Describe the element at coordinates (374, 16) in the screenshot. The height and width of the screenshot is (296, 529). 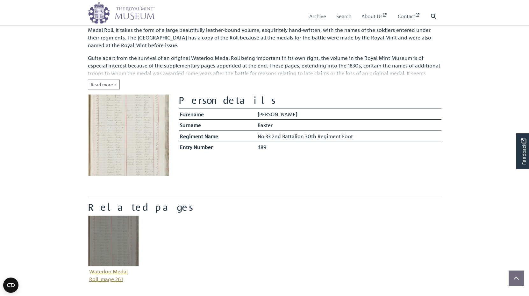
I see `a: About Us` at that location.